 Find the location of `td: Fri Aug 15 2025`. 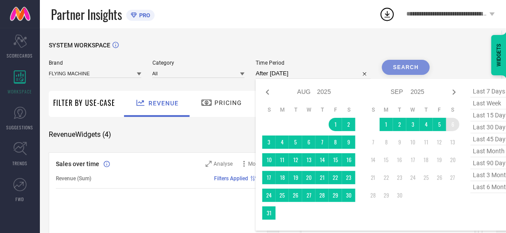

td: Fri Aug 15 2025 is located at coordinates (335, 160).